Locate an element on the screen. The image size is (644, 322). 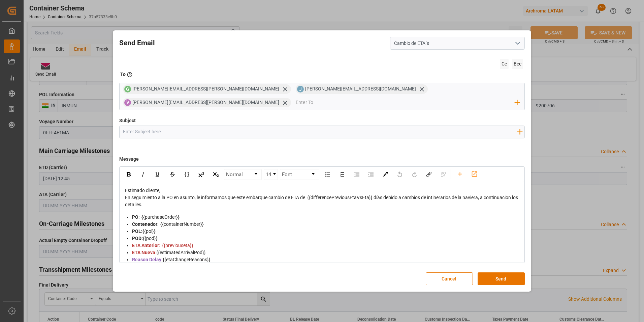
button: Send is located at coordinates (502, 279).